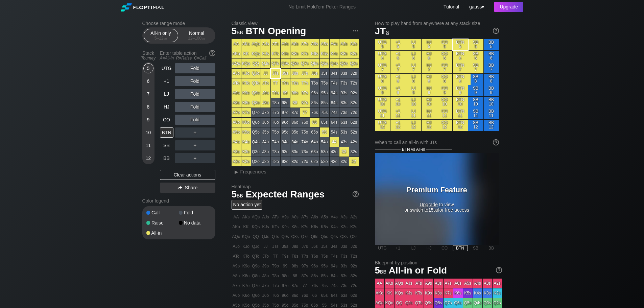  What do you see at coordinates (305, 44) in the screenshot?
I see `div: A7s` at bounding box center [305, 44].